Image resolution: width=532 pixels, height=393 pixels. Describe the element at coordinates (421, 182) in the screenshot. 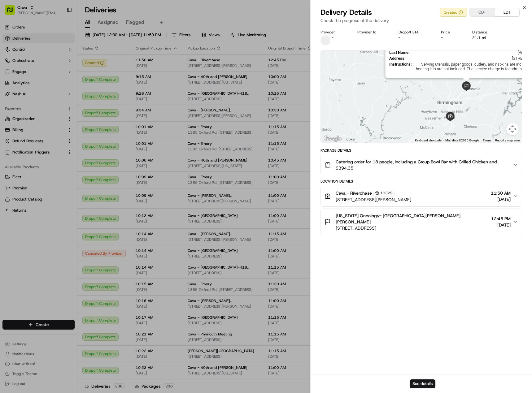

I see `div: Location Details` at that location.